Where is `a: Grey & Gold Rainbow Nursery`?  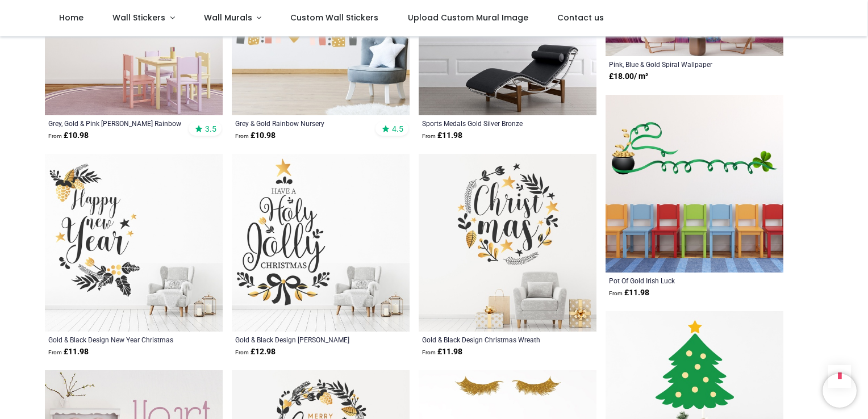 a: Grey & Gold Rainbow Nursery is located at coordinates (303, 123).